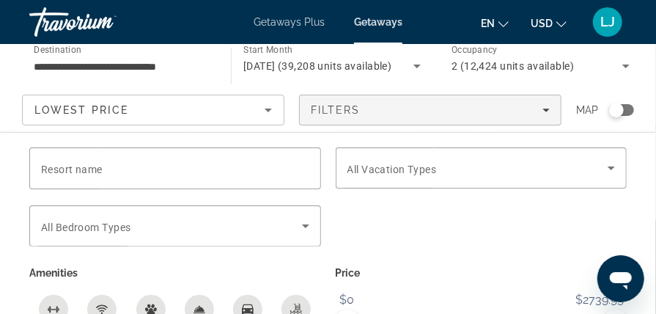 This screenshot has width=656, height=314. I want to click on input: Select destination, so click(122, 67).